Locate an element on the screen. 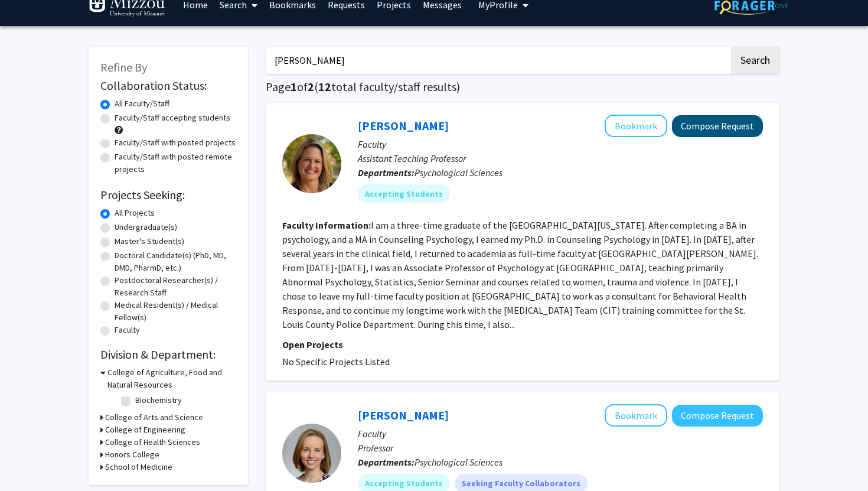  span: No Specific Projects Listed is located at coordinates (336, 361).